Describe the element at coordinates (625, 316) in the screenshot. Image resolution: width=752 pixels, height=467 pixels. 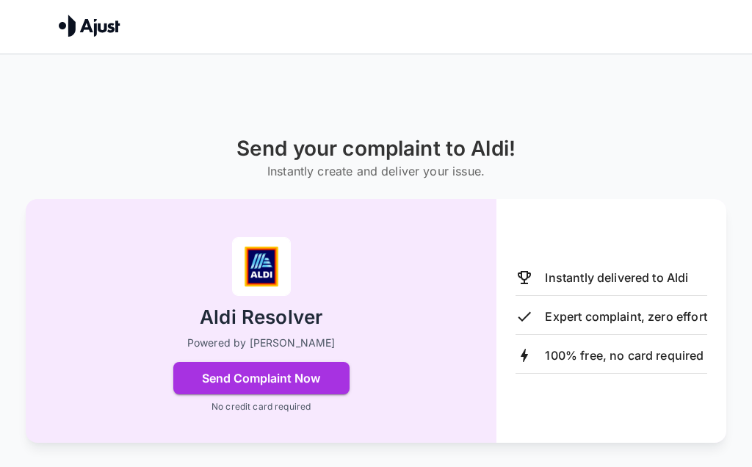
I see `p: Expert complaint, zero effort` at that location.